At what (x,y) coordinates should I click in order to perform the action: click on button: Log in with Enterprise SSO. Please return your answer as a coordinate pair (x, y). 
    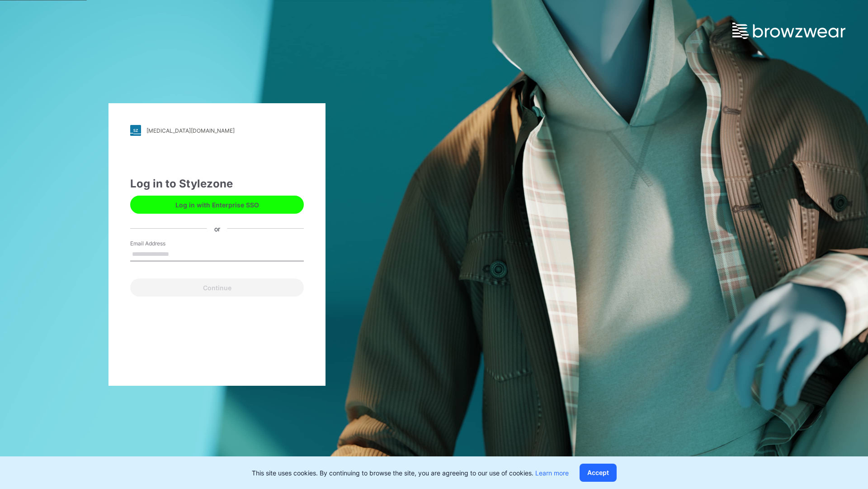
    Looking at the image, I should click on (217, 205).